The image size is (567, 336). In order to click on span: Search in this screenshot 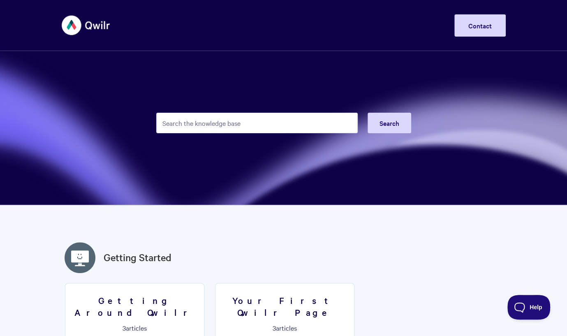, I will do `click(390, 123)`.